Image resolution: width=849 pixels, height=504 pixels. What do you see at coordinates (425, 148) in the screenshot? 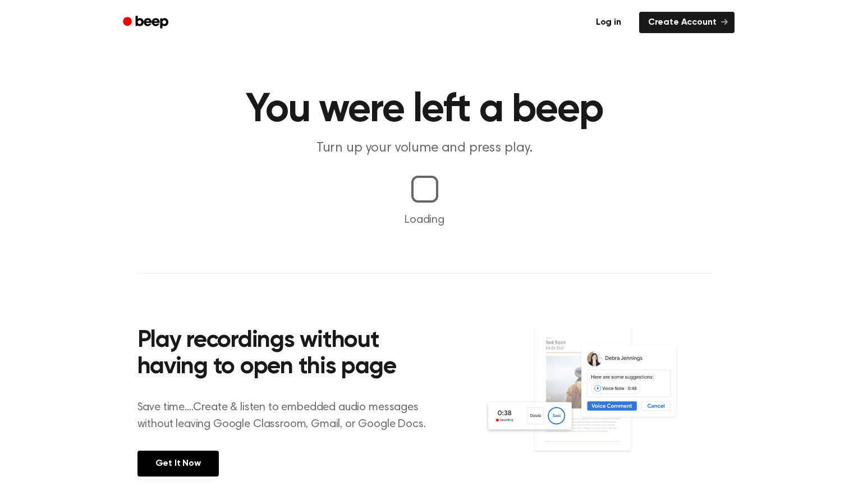
I see `p: Turn up your volume and press play.` at bounding box center [425, 148].